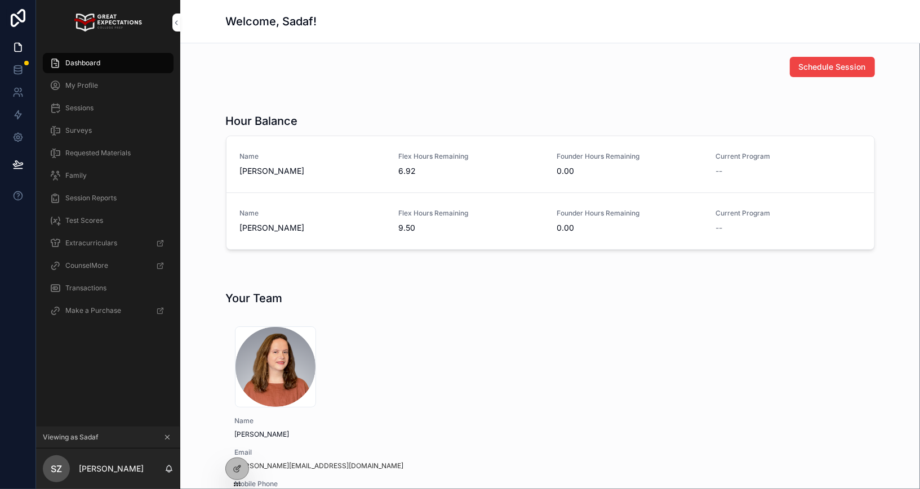 This screenshot has height=489, width=920. What do you see at coordinates (832, 67) in the screenshot?
I see `button: Schedule Session` at bounding box center [832, 67].